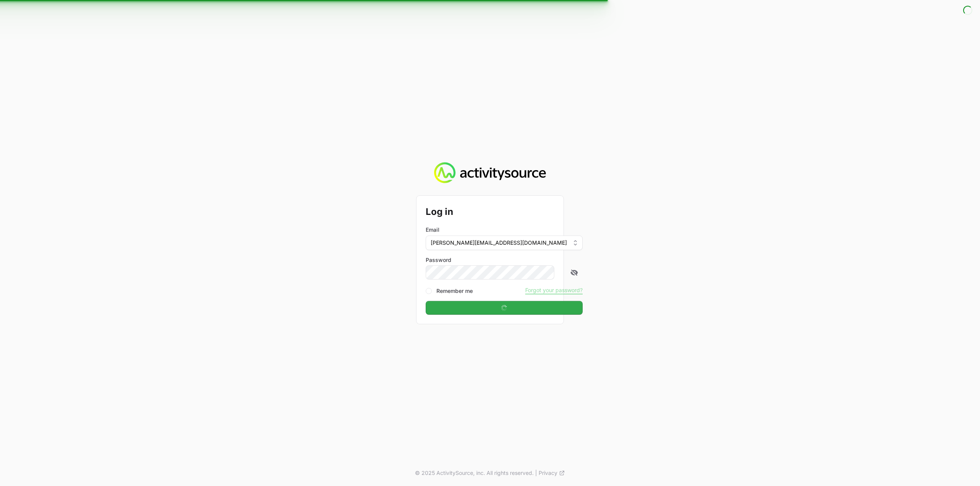 This screenshot has height=486, width=980. Describe the element at coordinates (475, 473) in the screenshot. I see `p: © 2025 ActivitySource, inc. All rights reserved.` at that location.